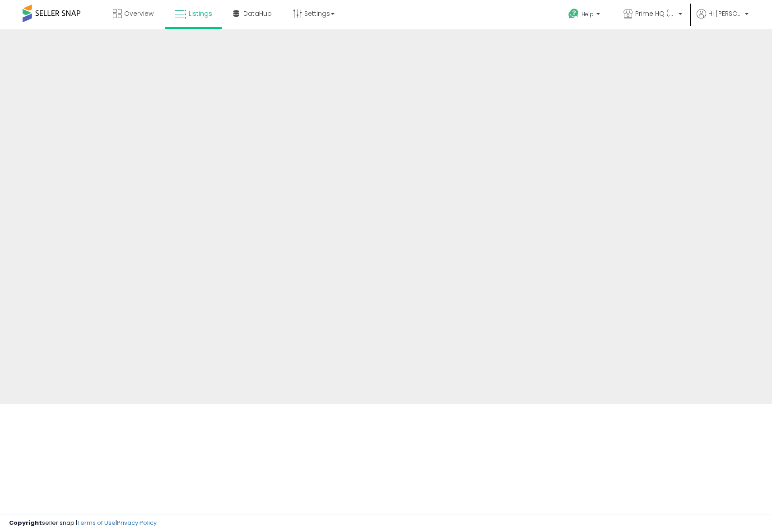 The width and height of the screenshot is (772, 532). What do you see at coordinates (573, 13) in the screenshot?
I see `i: Get Help` at bounding box center [573, 13].